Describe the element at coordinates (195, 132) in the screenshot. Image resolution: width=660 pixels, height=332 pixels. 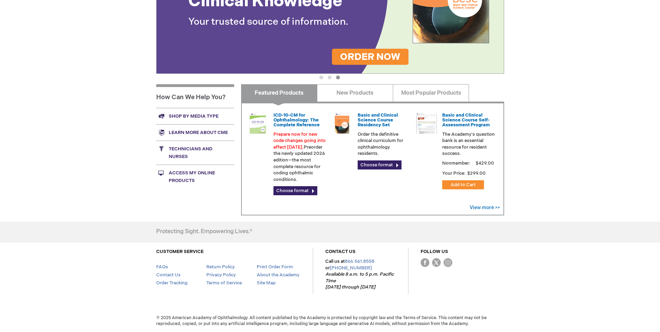
I see `a: Learn more about CME` at that location.